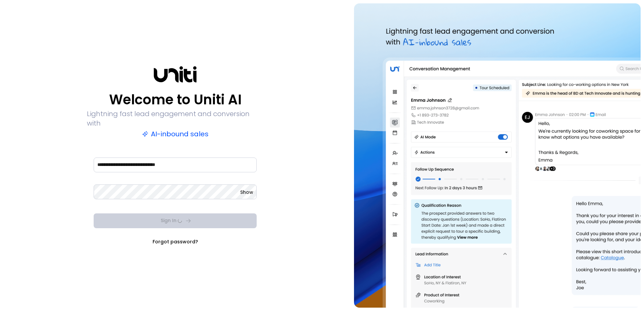 The height and width of the screenshot is (311, 644). Describe the element at coordinates (246, 192) in the screenshot. I see `span: Show` at that location.